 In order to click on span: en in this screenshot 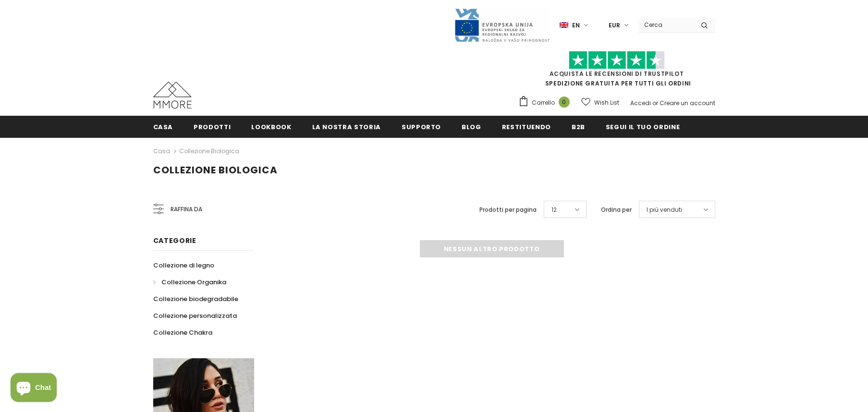, I will do `click(576, 25)`.